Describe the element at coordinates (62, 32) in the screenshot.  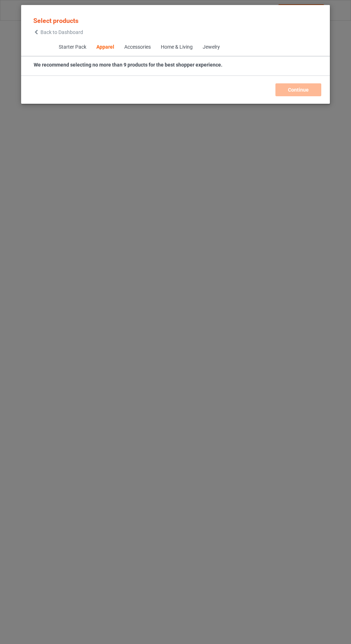
I see `span: Back to Dashboard` at that location.